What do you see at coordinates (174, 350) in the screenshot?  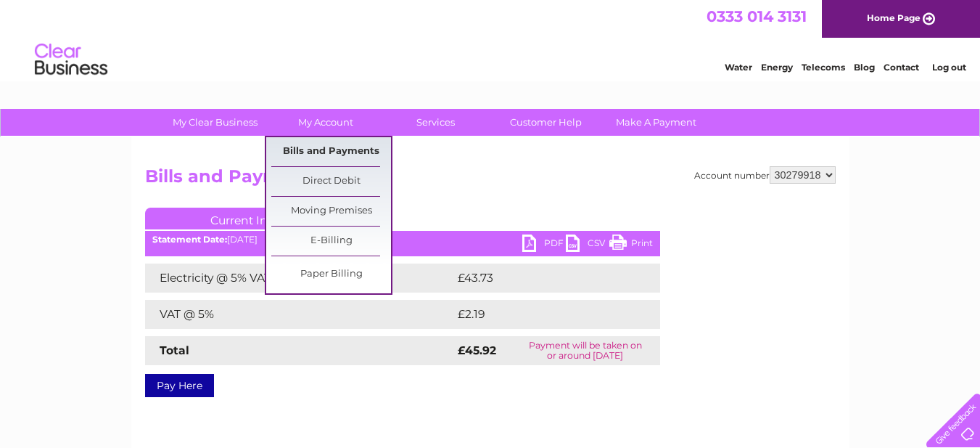 I see `strong: Total` at bounding box center [174, 350].